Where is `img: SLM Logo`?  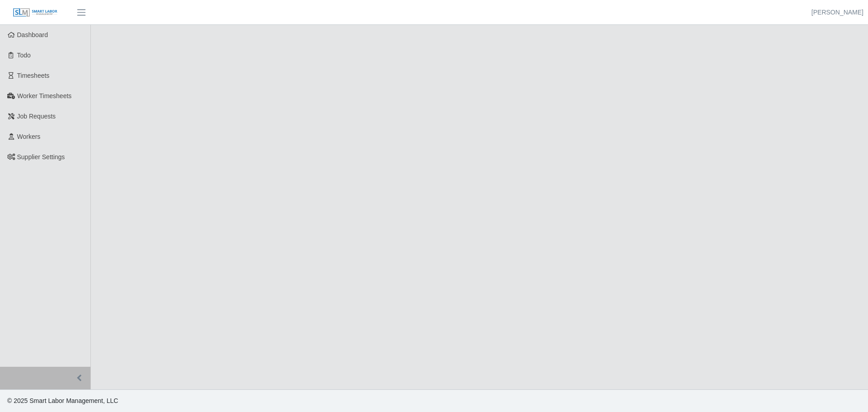 img: SLM Logo is located at coordinates (36, 13).